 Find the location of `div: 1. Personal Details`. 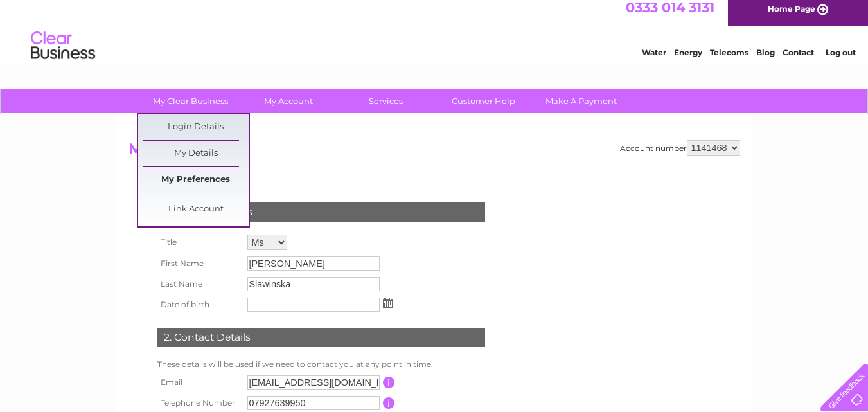

div: 1. Personal Details is located at coordinates (321, 212).